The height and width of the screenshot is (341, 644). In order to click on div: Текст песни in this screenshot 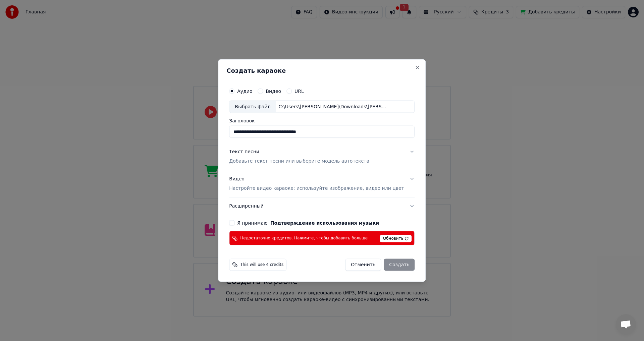, I will do `click(244, 152)`.